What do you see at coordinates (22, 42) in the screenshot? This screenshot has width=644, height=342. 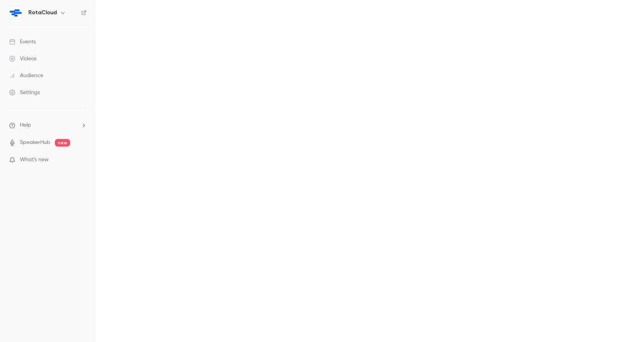 I see `div: Events` at bounding box center [22, 42].